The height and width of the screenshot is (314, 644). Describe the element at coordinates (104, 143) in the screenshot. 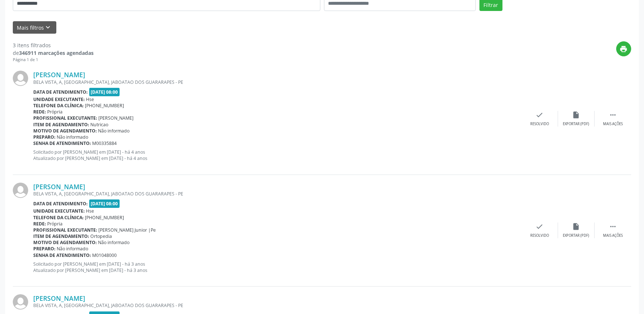

I see `span: M00335884` at that location.